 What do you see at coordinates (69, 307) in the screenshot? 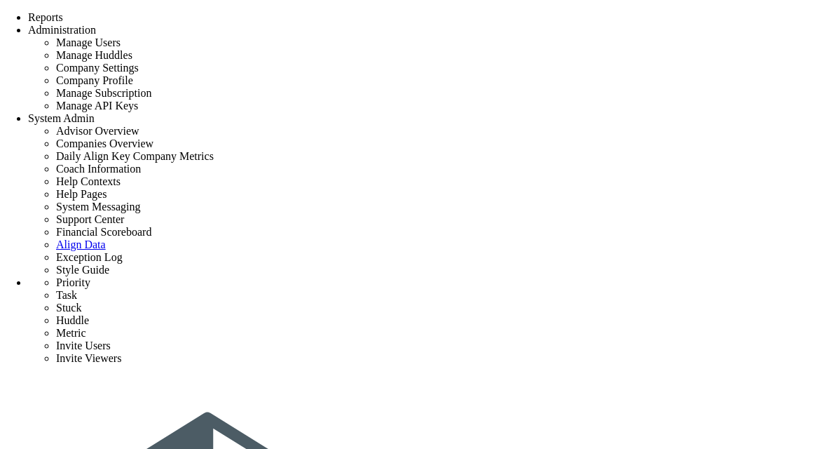
I see `span: Stuck` at bounding box center [69, 307].